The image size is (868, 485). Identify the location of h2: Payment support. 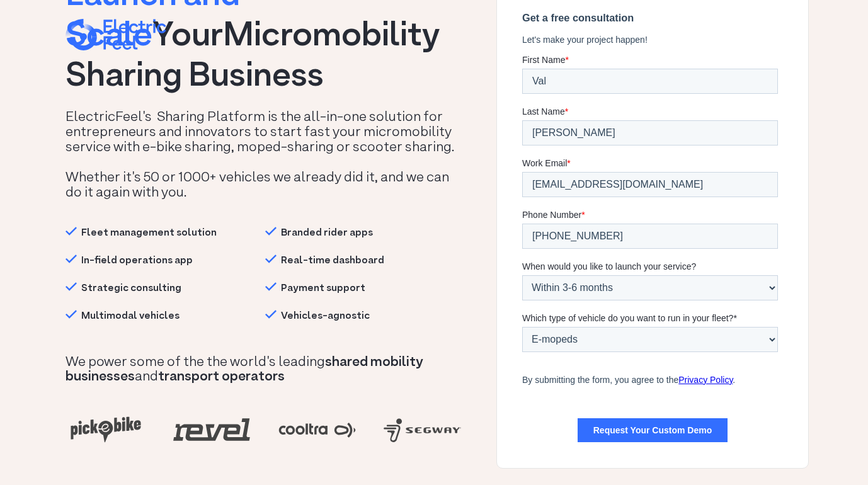
(365, 288).